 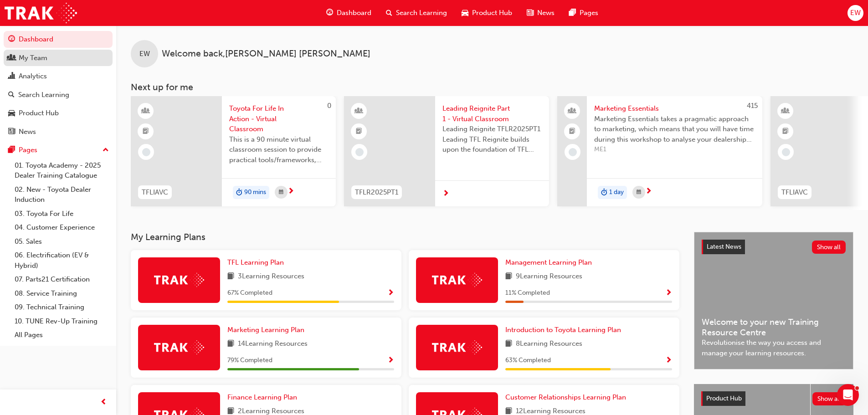 I want to click on span: Marketing Learning Plan, so click(x=266, y=330).